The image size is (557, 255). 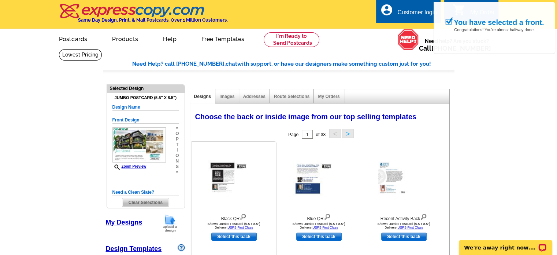 I want to click on a: My Orders, so click(x=329, y=96).